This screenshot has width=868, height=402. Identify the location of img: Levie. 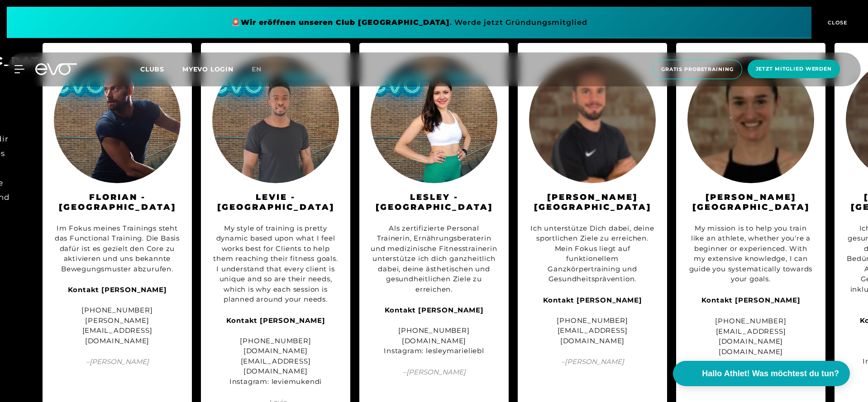
(275, 120).